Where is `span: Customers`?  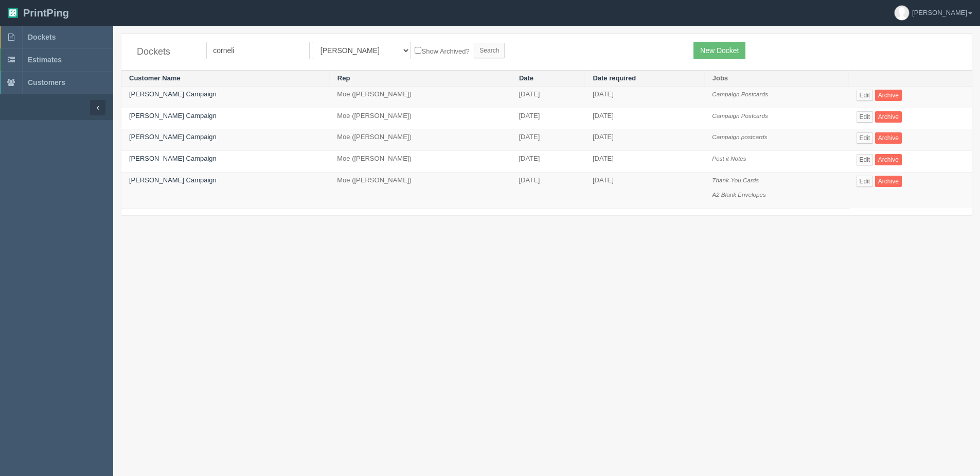 span: Customers is located at coordinates (46, 82).